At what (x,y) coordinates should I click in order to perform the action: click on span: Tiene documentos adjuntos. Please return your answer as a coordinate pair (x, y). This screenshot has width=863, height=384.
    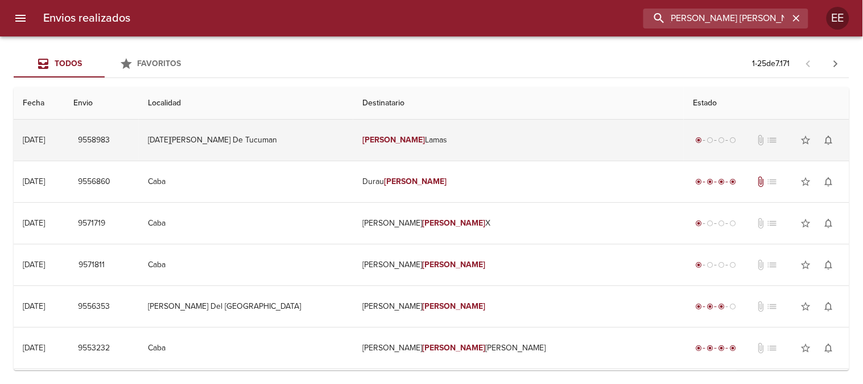
    Looking at the image, I should click on (761, 182).